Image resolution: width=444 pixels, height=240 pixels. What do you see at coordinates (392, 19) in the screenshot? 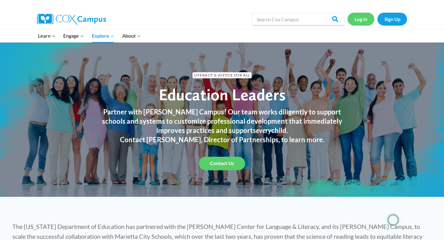
I see `a: Sign Up` at bounding box center [392, 19].